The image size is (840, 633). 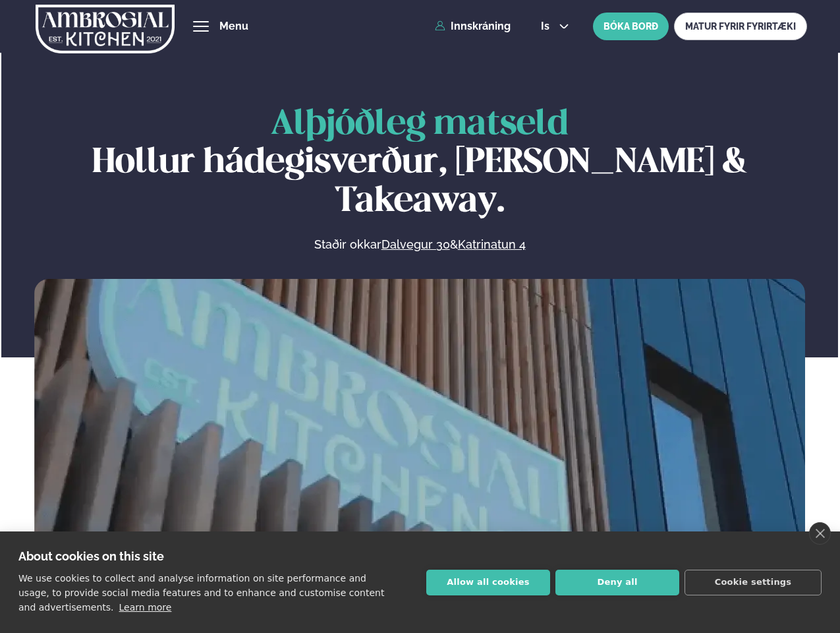 What do you see at coordinates (631, 26) in the screenshot?
I see `button: BÓKA BORÐ` at bounding box center [631, 26].